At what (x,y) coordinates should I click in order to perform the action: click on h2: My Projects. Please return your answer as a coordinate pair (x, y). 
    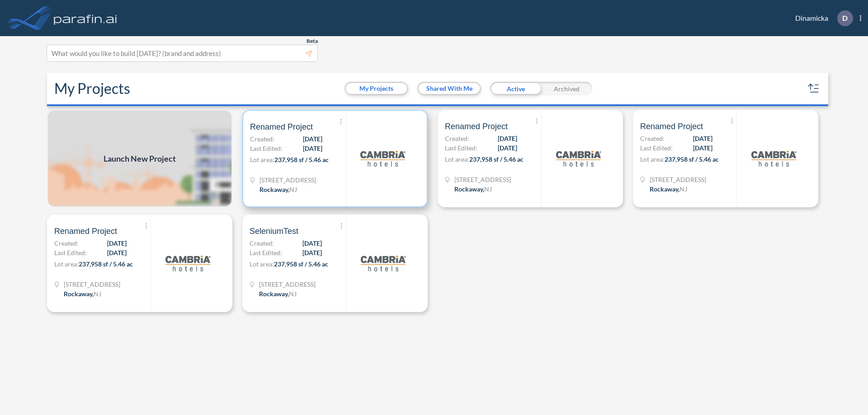
    Looking at the image, I should click on (92, 89).